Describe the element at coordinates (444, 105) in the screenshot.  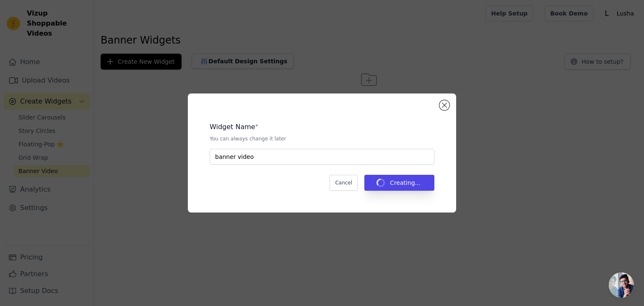
I see `button: Close modal` at that location.